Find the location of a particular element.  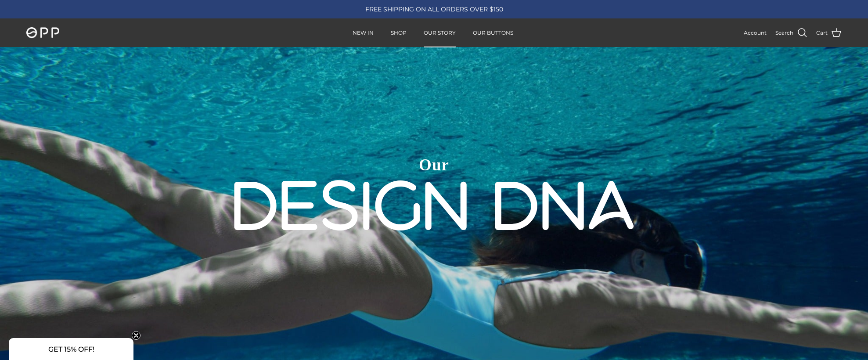

div: Primary is located at coordinates (433, 33).